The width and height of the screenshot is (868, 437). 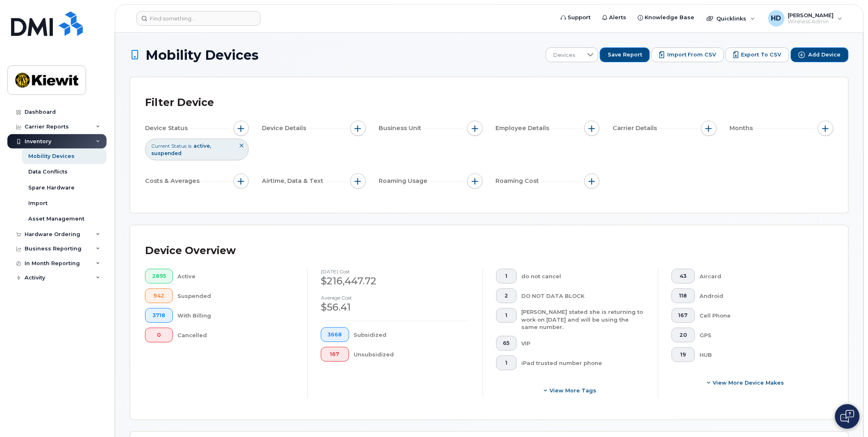 What do you see at coordinates (285, 128) in the screenshot?
I see `span: Device Details` at bounding box center [285, 128].